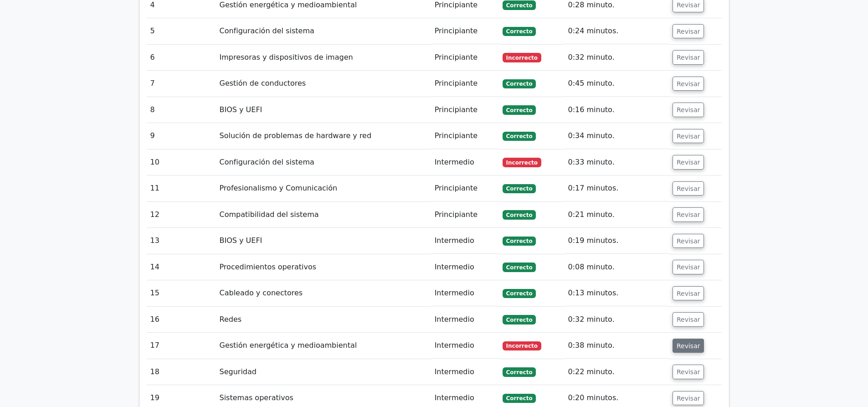 The width and height of the screenshot is (868, 407). I want to click on font: 0:45 minuto., so click(592, 83).